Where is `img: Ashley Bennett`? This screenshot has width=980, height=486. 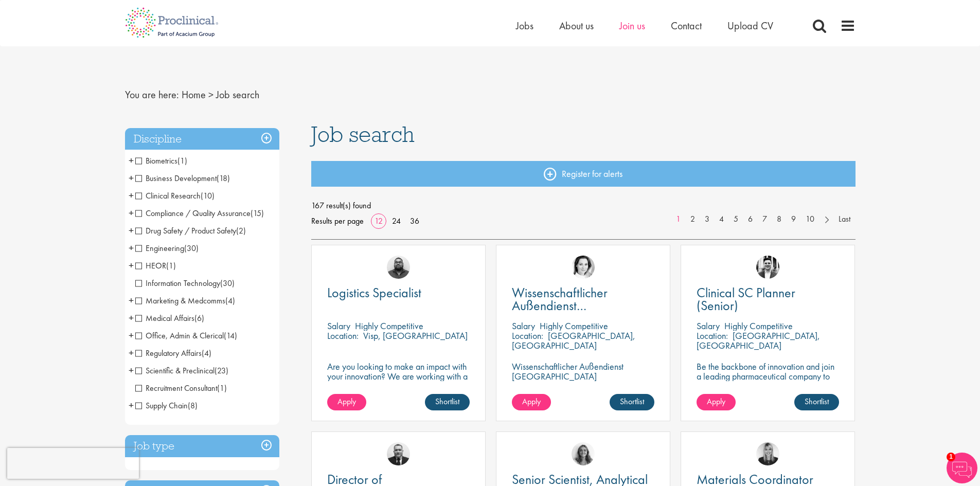
img: Ashley Bennett is located at coordinates (398, 267).